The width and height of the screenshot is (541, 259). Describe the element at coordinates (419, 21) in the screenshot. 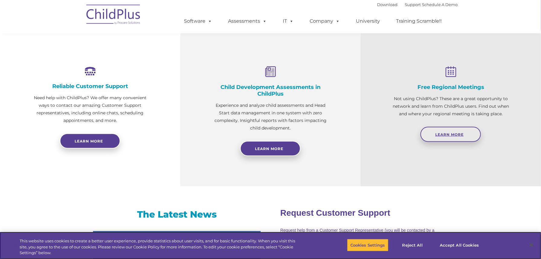

I see `a: Training Scramble!!` at that location.